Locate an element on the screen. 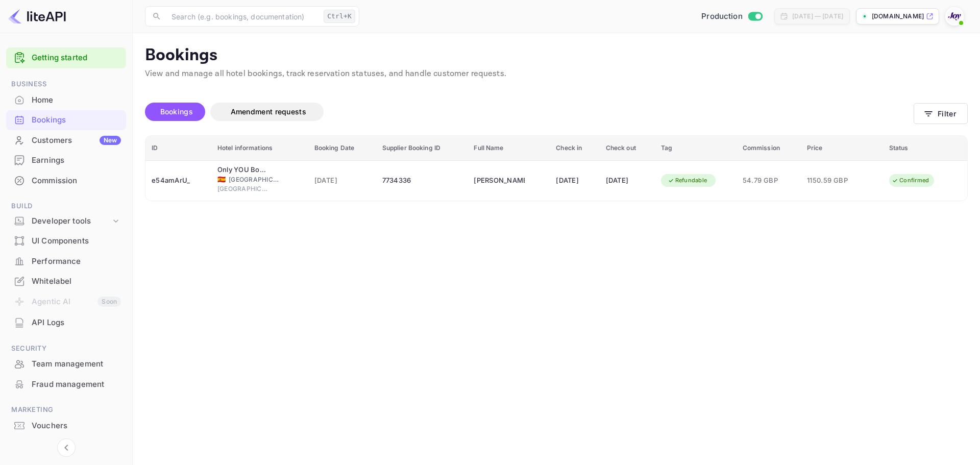 This screenshot has height=465, width=980. span: 1150.59 GBP is located at coordinates (833, 180).